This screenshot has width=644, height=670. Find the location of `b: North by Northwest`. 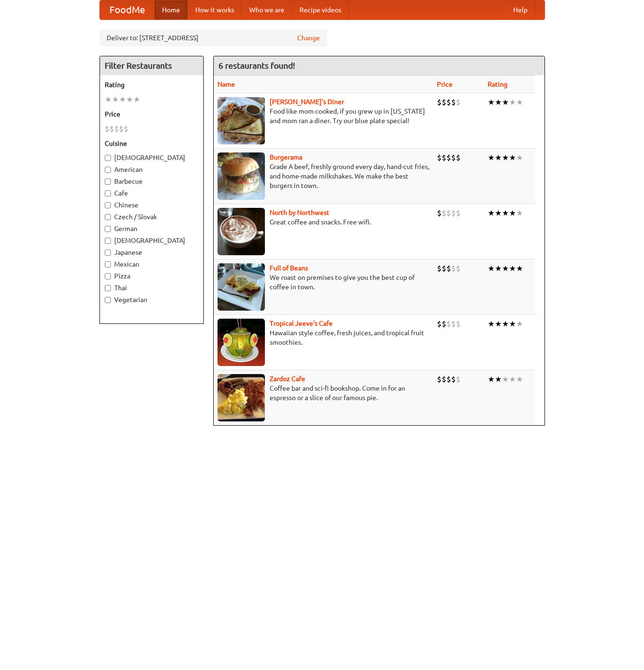

b: North by Northwest is located at coordinates (299, 212).